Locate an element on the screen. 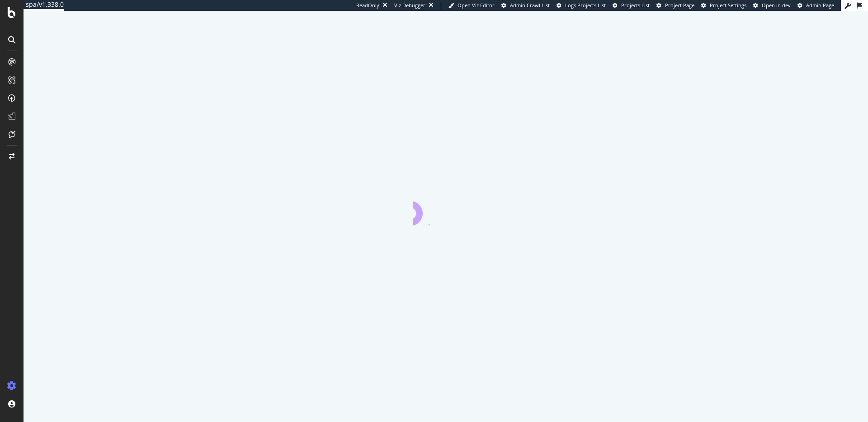 The height and width of the screenshot is (422, 868). span: Project Settings is located at coordinates (728, 5).